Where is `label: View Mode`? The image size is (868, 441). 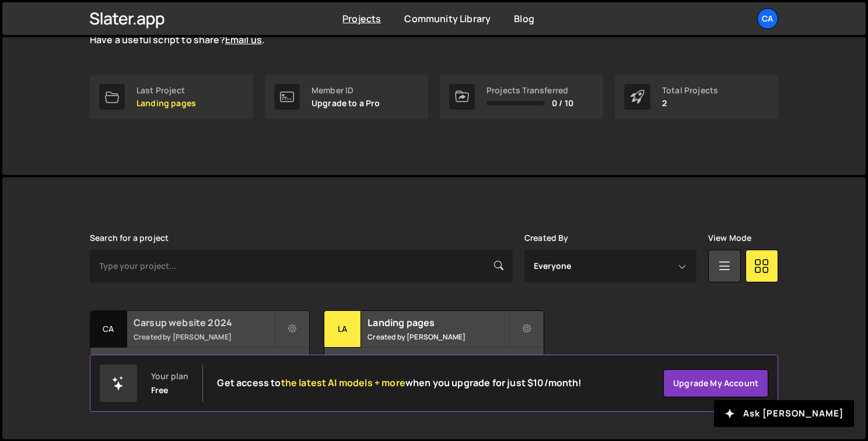
label: View Mode is located at coordinates (730, 238).